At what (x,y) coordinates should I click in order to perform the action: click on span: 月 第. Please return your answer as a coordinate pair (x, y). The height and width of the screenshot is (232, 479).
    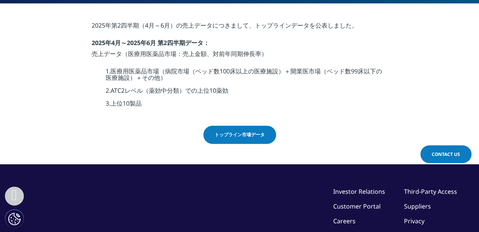
    Looking at the image, I should click on (157, 43).